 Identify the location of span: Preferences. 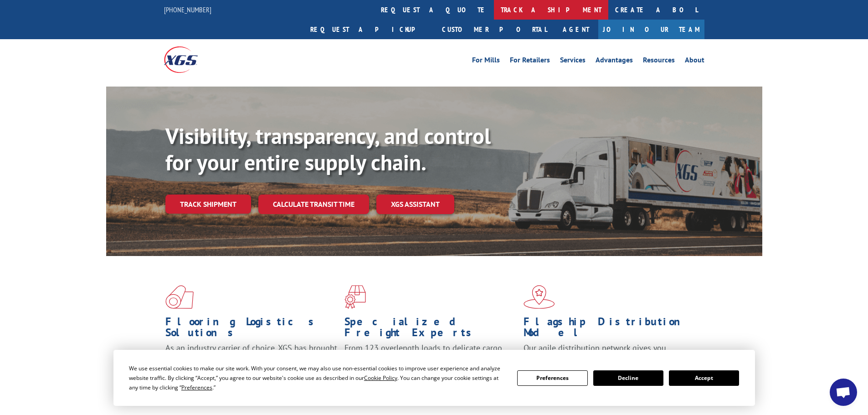
(197, 387).